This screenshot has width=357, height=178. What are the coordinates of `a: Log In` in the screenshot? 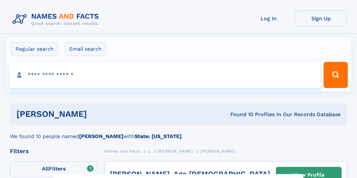 It's located at (268, 18).